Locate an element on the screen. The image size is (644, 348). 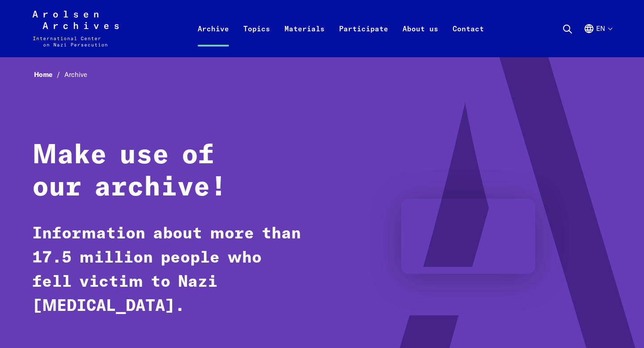
h1: Make use of our archive! is located at coordinates (169, 172).